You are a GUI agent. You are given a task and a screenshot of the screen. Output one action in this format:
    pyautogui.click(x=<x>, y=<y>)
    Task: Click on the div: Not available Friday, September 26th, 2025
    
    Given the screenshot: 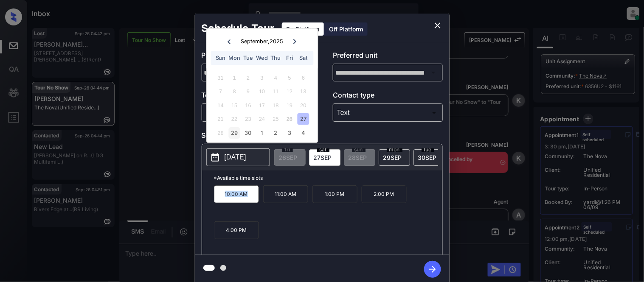 What is the action you would take?
    pyautogui.click(x=289, y=119)
    